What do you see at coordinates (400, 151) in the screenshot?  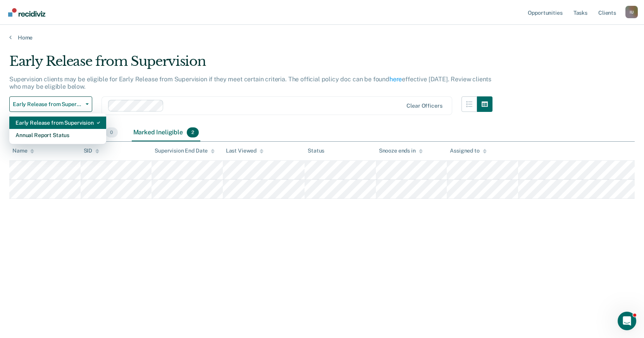 I see `div: Snooze ends in` at bounding box center [400, 151].